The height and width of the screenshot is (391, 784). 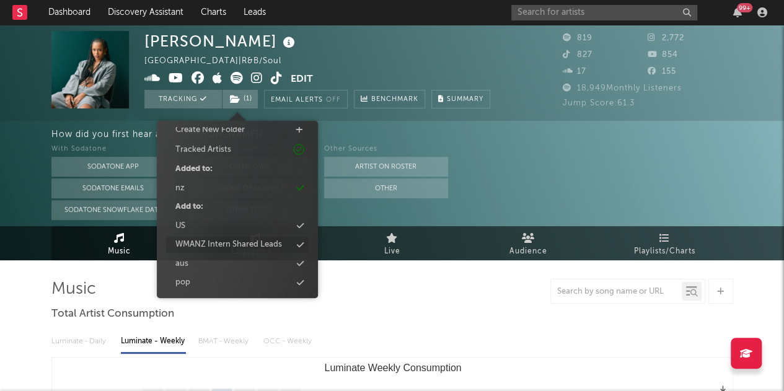 What do you see at coordinates (577, 55) in the screenshot?
I see `span: 827` at bounding box center [577, 55].